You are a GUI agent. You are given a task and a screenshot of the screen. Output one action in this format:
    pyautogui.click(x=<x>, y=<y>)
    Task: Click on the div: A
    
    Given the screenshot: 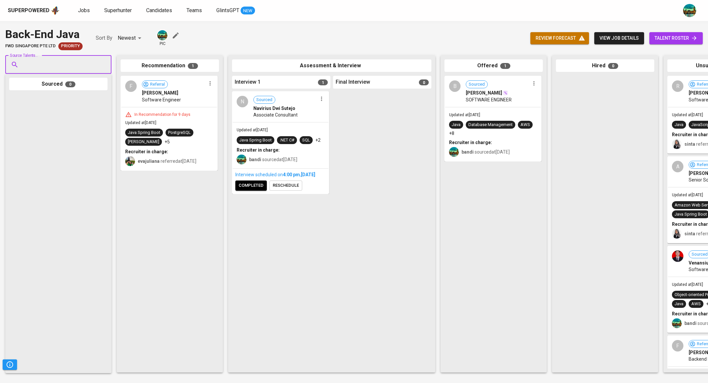 What is the action you would take?
    pyautogui.click(x=678, y=166)
    